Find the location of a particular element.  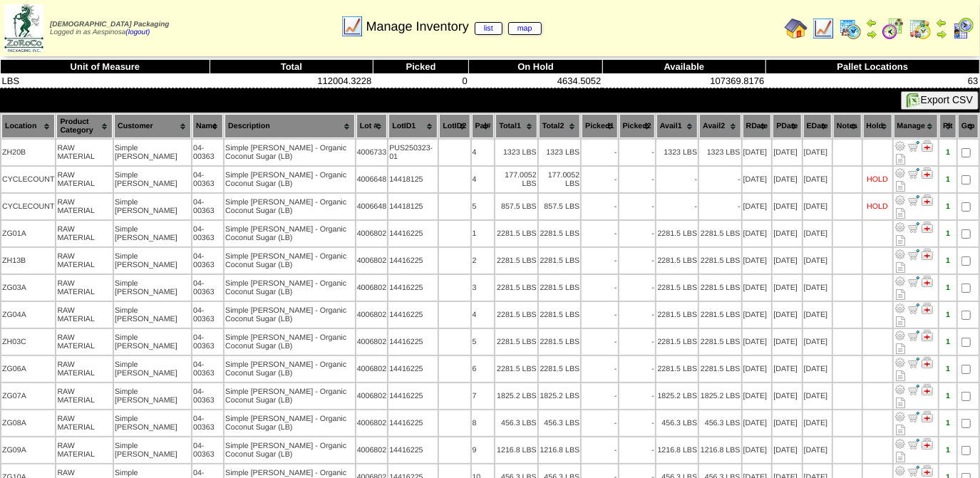

td: 5 is located at coordinates (484, 342).